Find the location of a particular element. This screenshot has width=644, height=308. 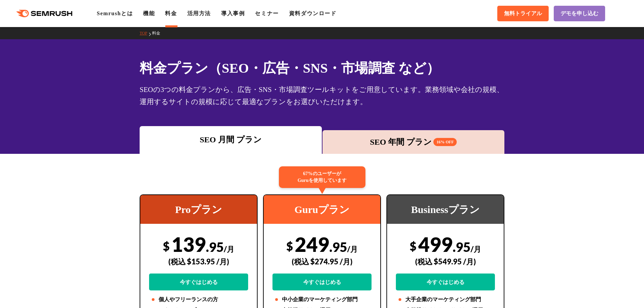

h1: 料金プラン（SEO・広告・SNS・市場調査 など） is located at coordinates (322, 68).